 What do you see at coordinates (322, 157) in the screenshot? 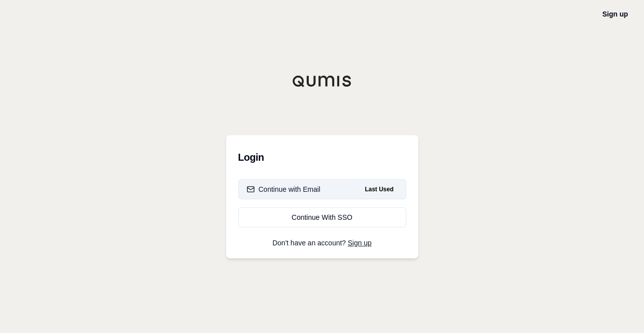
I see `h3: Login` at bounding box center [322, 157].